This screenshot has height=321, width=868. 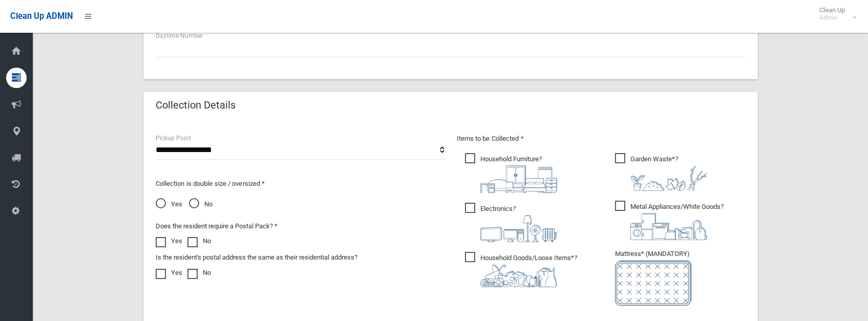 What do you see at coordinates (201, 205) in the screenshot?
I see `span: No` at bounding box center [201, 205].